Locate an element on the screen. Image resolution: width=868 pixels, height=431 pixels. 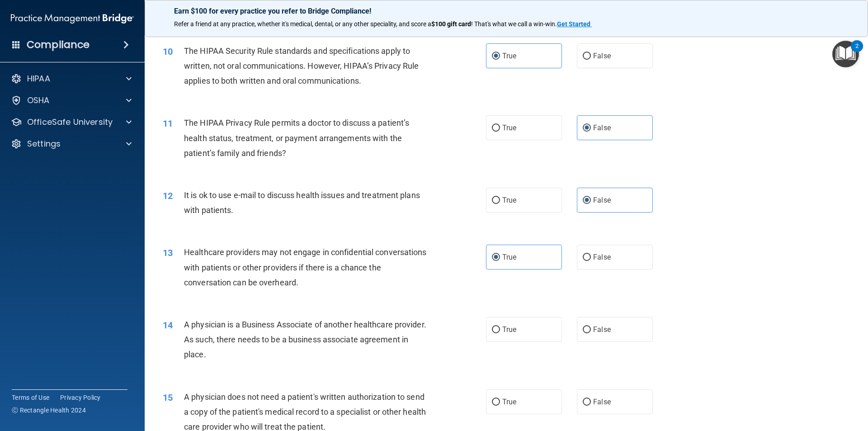
span: Ⓒ Rectangle Health 2024 is located at coordinates (49, 410).